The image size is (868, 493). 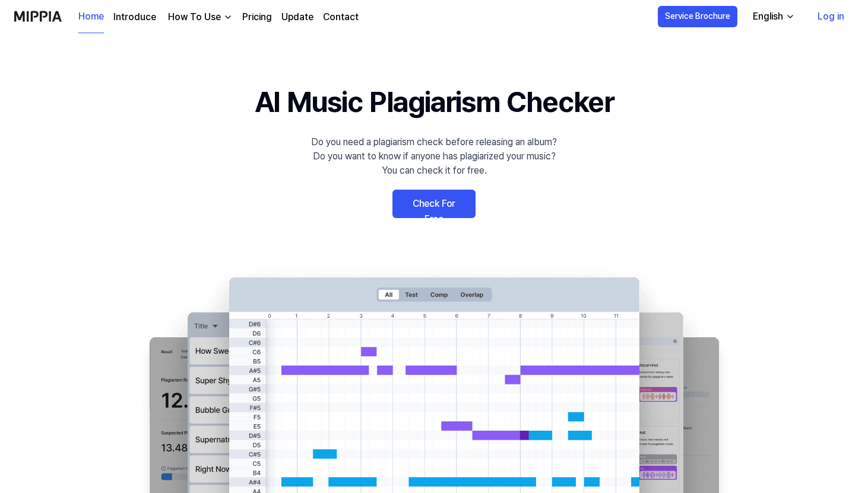 I want to click on a: Home, so click(x=91, y=17).